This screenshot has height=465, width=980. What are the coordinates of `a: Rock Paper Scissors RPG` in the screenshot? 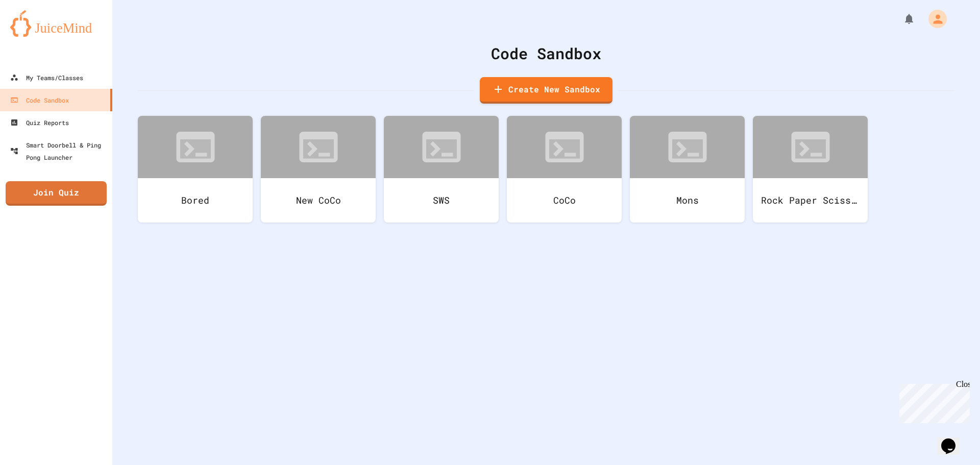 It's located at (810, 169).